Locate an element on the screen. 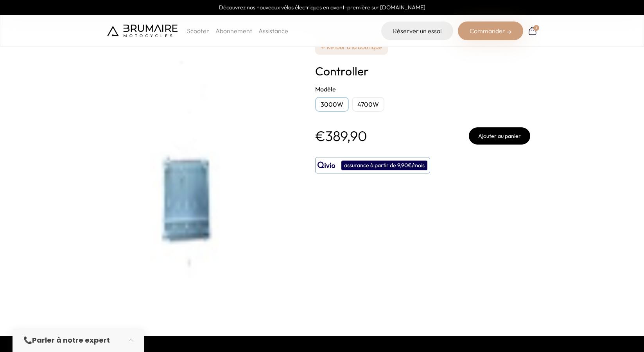 The height and width of the screenshot is (352, 644). img: logo qivio is located at coordinates (327, 165).